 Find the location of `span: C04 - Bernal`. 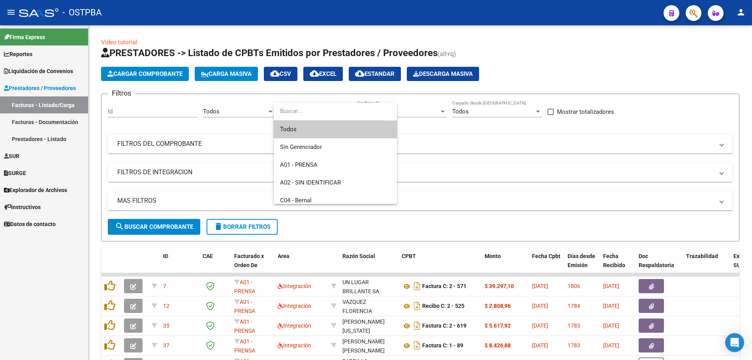

span: C04 - Bernal is located at coordinates (296, 200).